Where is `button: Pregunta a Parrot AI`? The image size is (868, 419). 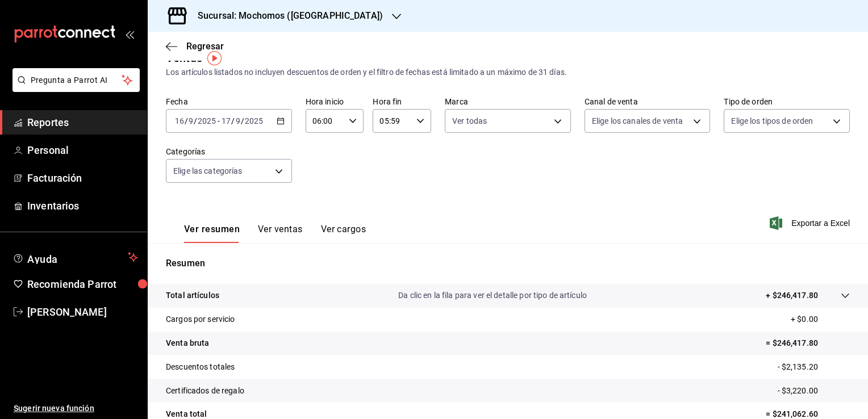 button: Pregunta a Parrot AI is located at coordinates (76, 80).